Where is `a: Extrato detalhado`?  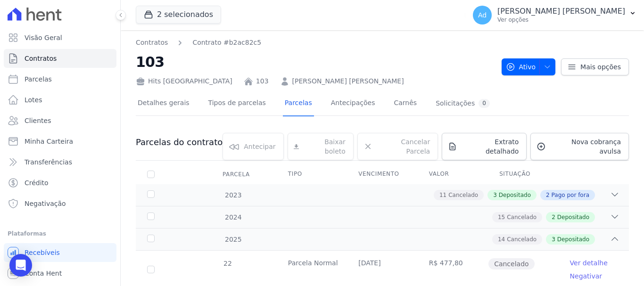 a: Extrato detalhado is located at coordinates (484, 147).